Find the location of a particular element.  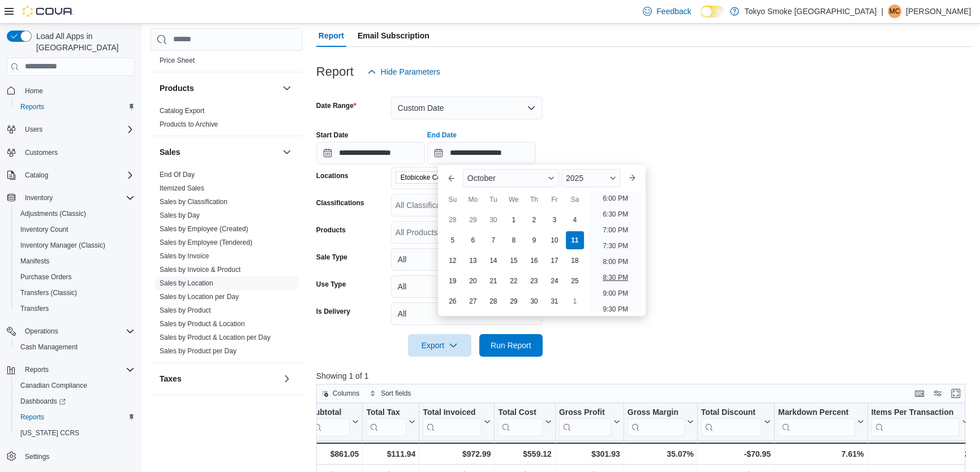

span: Operations is located at coordinates (77, 331).